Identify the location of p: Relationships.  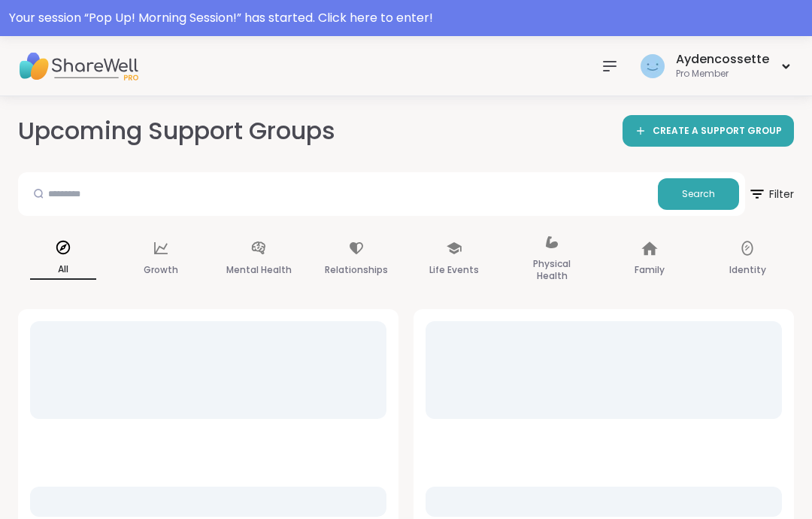
(356, 270).